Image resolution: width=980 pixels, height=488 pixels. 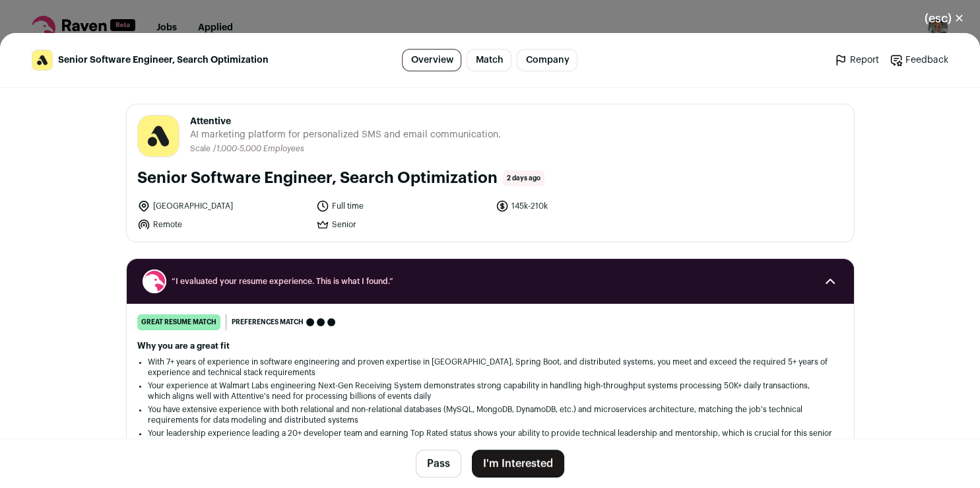 I want to click on li: Your leadership experience leading a 20+ developer team and earning Top Rated status shows your a..., so click(x=490, y=438).